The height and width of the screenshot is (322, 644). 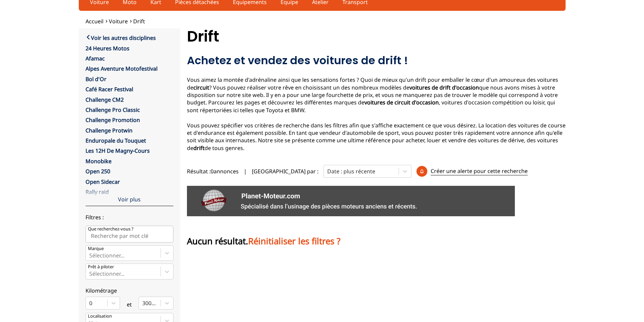 What do you see at coordinates (104, 100) in the screenshot?
I see `a: Challenge CM2` at bounding box center [104, 100].